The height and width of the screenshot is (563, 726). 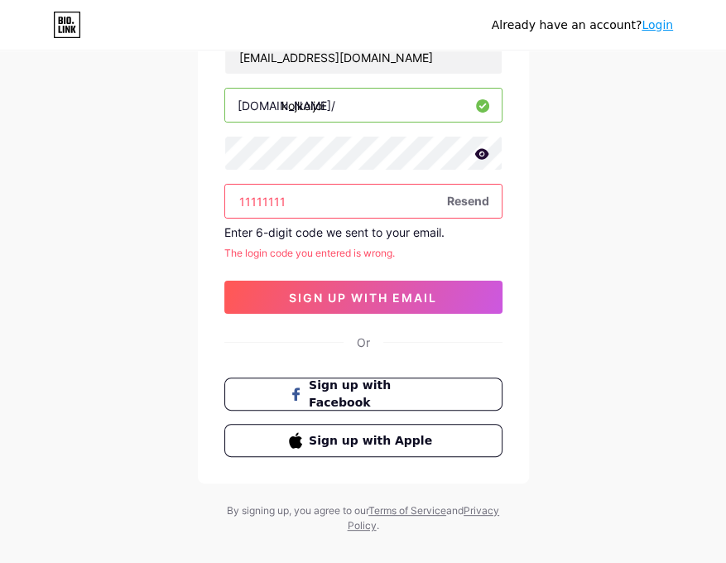 What do you see at coordinates (363, 297) in the screenshot?
I see `button: sign up with email` at bounding box center [363, 297].